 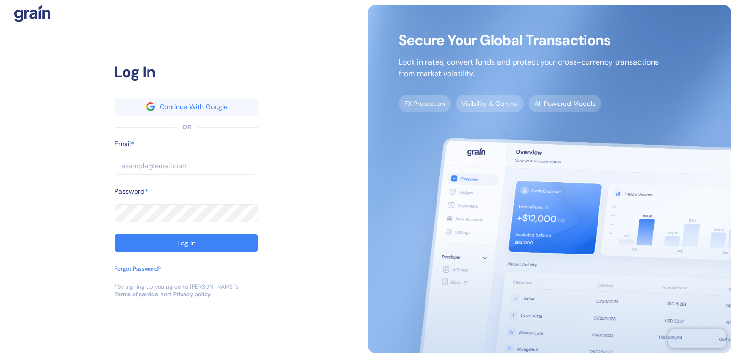 What do you see at coordinates (123, 144) in the screenshot?
I see `label: Email` at bounding box center [123, 144].